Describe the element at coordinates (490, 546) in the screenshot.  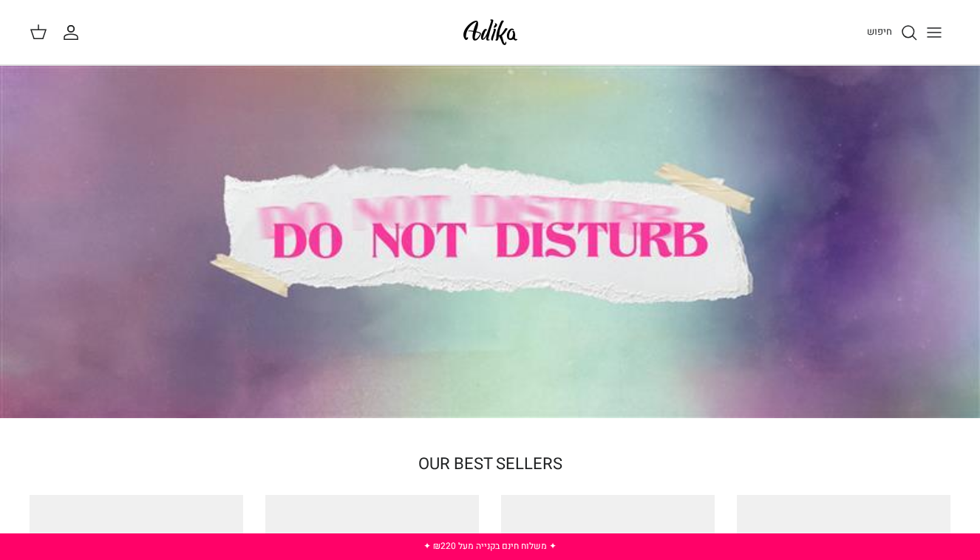
I see `a: ✦ משלוח חינם בקנייה מעל ₪220 ✦` at that location.